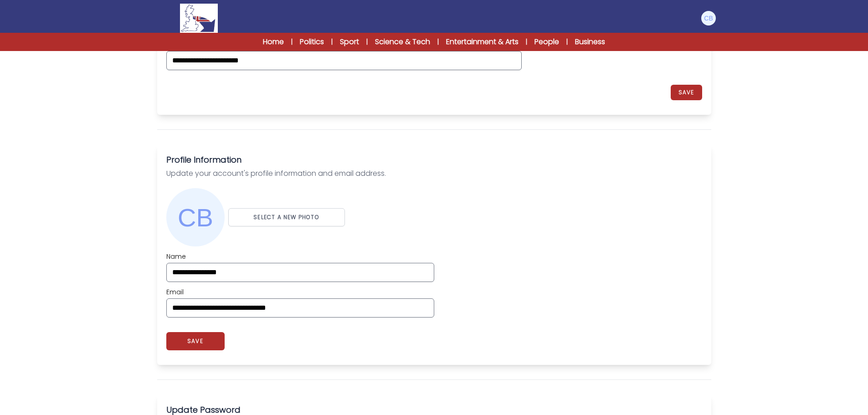 The image size is (868, 415). Describe the element at coordinates (482, 42) in the screenshot. I see `a: Entertainment & Arts` at that location.